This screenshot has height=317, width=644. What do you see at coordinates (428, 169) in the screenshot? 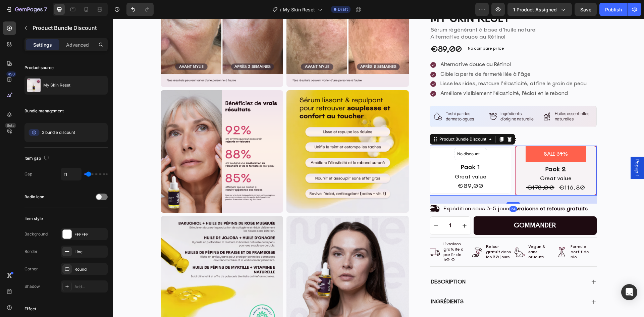
I see `div: €178,00` at bounding box center [428, 169].